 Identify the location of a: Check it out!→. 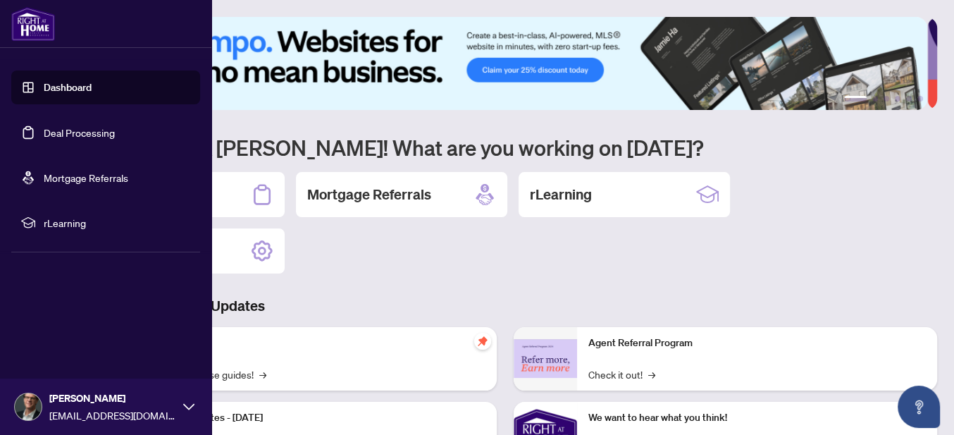
(622, 374).